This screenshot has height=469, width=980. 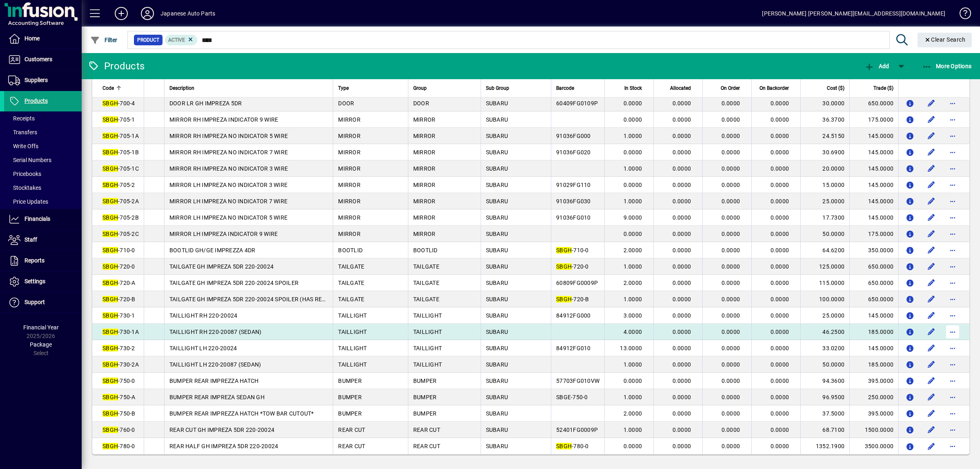 What do you see at coordinates (515, 88) in the screenshot?
I see `div: Sub Group` at bounding box center [515, 88].